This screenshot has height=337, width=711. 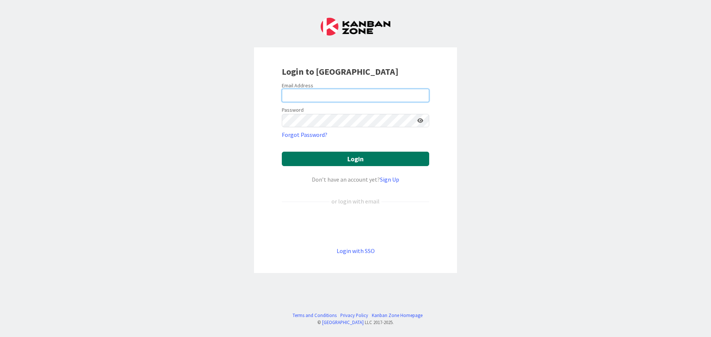 What do you see at coordinates (356, 251) in the screenshot?
I see `a: Login with SSO` at bounding box center [356, 251].